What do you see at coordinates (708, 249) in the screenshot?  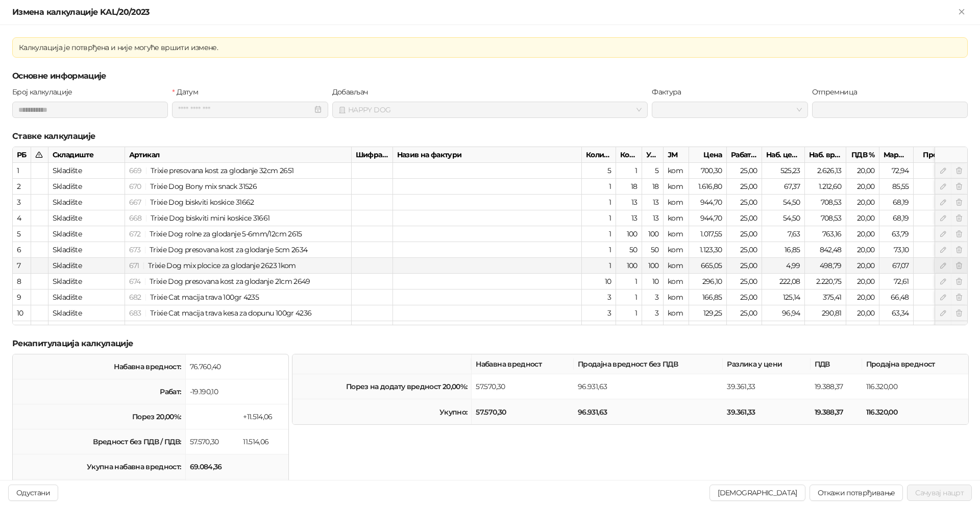 I see `div: 1.123,30` at bounding box center [708, 249].